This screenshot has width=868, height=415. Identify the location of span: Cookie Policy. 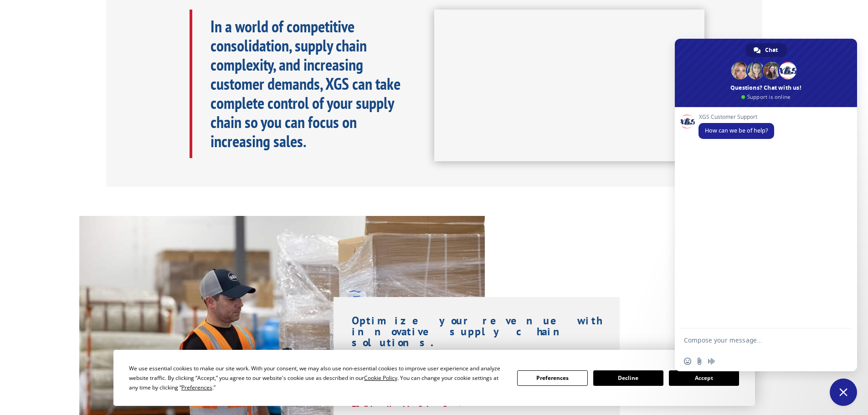
(381, 378).